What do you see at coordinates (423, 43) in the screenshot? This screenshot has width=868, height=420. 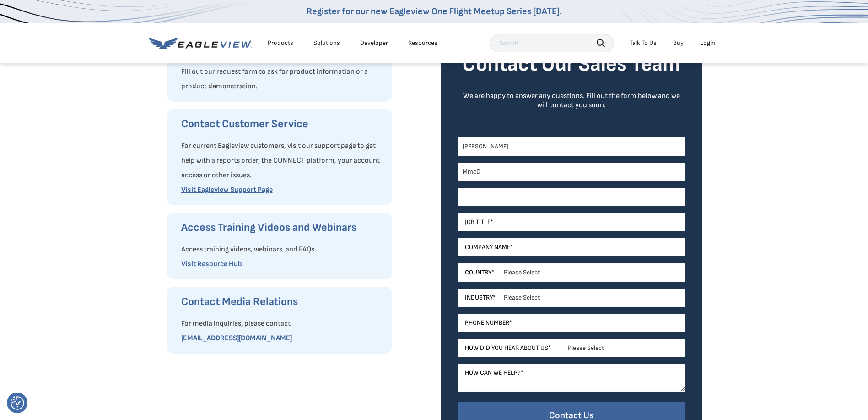 I see `div: Resources` at bounding box center [423, 43].